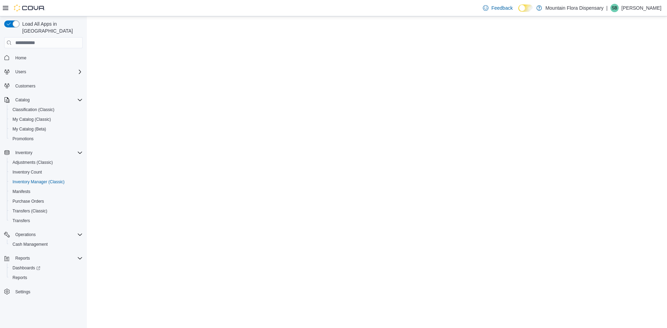  What do you see at coordinates (615, 8) in the screenshot?
I see `div: Scott Burr` at bounding box center [615, 8].